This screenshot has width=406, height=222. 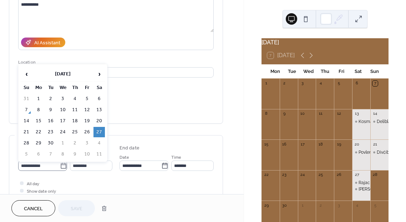 What do you see at coordinates (63, 87) in the screenshot?
I see `th: We` at bounding box center [63, 87].